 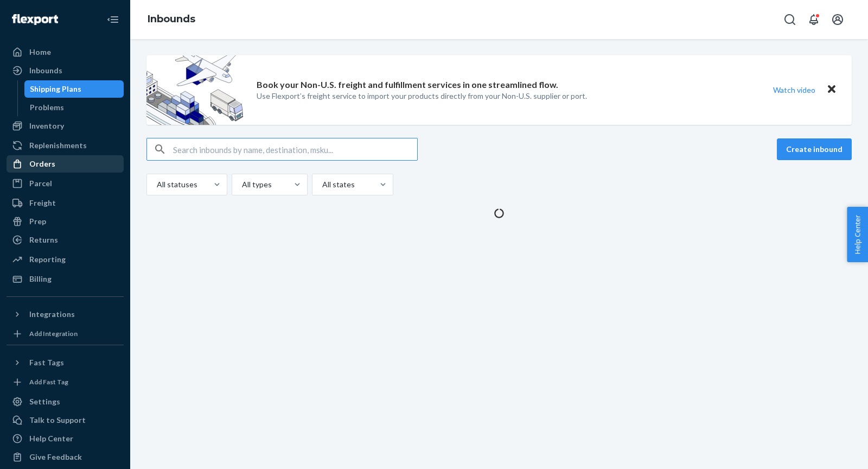 What do you see at coordinates (42, 164) in the screenshot?
I see `div: Orders` at bounding box center [42, 164].